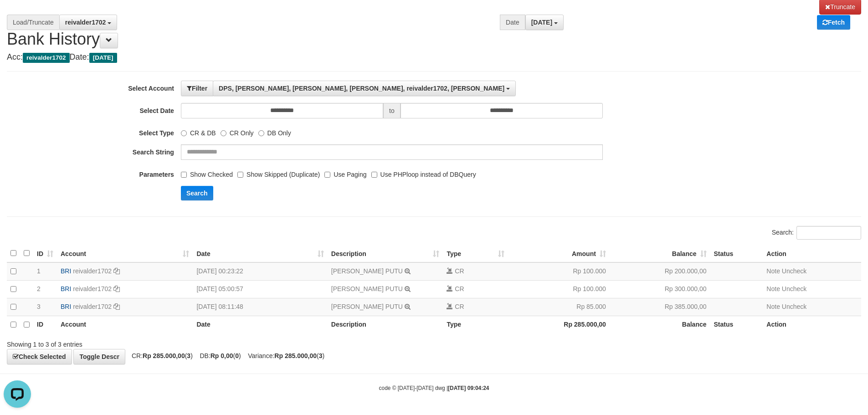 Image resolution: width=868 pixels, height=415 pixels. Describe the element at coordinates (125, 324) in the screenshot. I see `th: Account` at that location.